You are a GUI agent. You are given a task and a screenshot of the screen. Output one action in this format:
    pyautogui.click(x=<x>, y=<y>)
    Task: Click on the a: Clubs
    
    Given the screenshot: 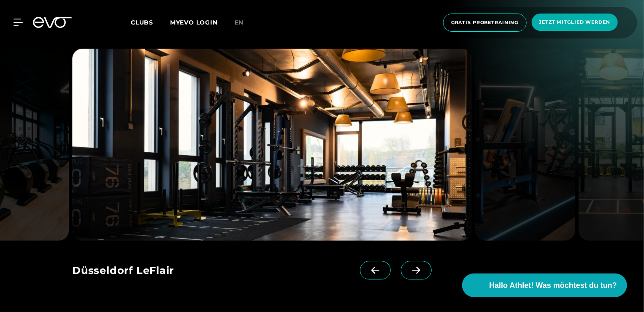 What is the action you would take?
    pyautogui.click(x=150, y=22)
    